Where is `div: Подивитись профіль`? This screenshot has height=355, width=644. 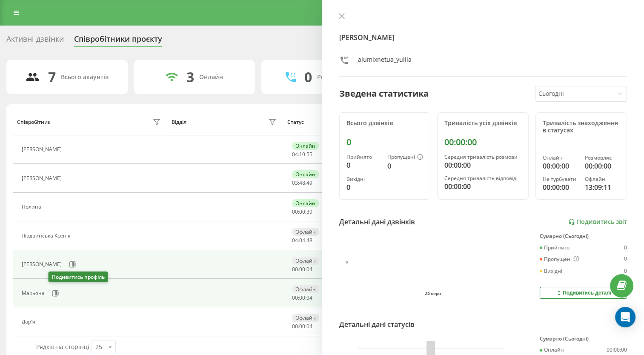 div: Подивитись профіль is located at coordinates (78, 277).